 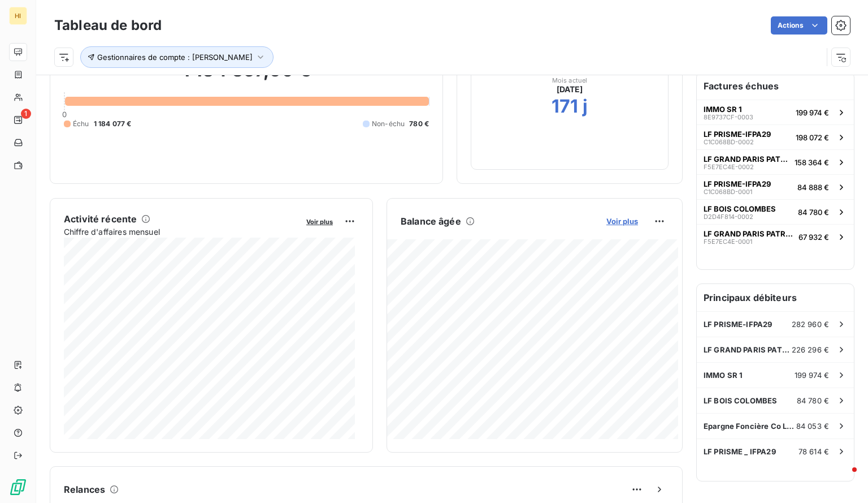 I want to click on button: IMMO SR 18E9737CF-0003199 974 €, so click(x=775, y=112).